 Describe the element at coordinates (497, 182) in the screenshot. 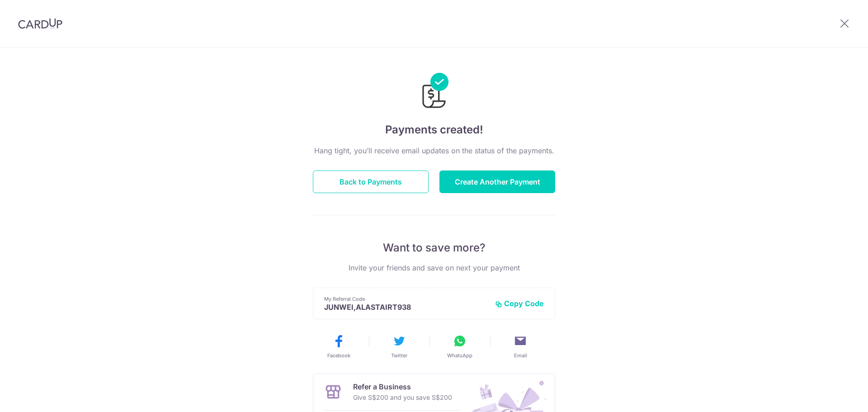

I see `button: Create Another Payment` at that location.